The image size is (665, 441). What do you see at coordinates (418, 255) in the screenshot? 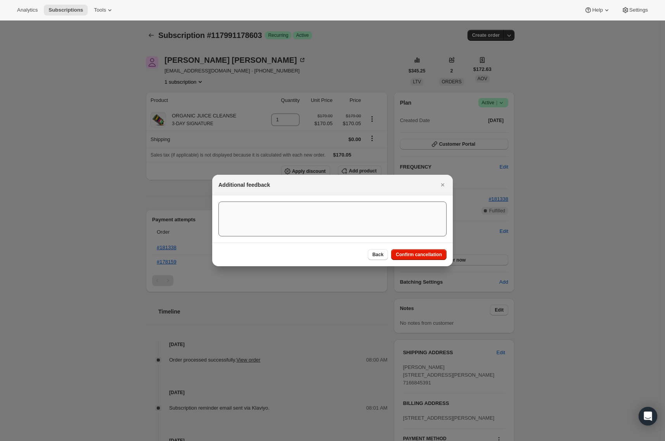
I see `span: Confirm cancellation` at bounding box center [418, 255].